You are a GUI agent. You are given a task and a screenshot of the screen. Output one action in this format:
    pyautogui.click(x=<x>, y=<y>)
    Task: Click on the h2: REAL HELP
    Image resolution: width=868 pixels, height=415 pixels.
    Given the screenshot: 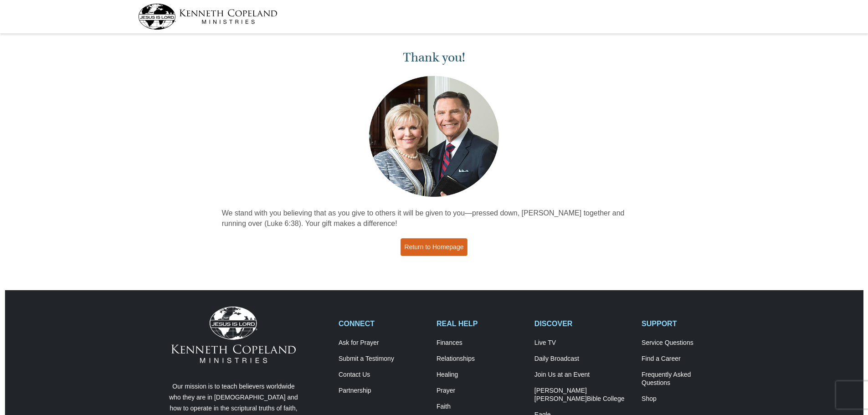 What is the action you would take?
    pyautogui.click(x=480, y=323)
    